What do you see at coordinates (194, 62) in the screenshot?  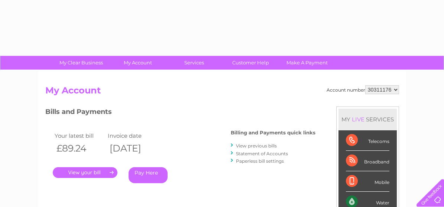 I see `a: Services` at bounding box center [194, 62].